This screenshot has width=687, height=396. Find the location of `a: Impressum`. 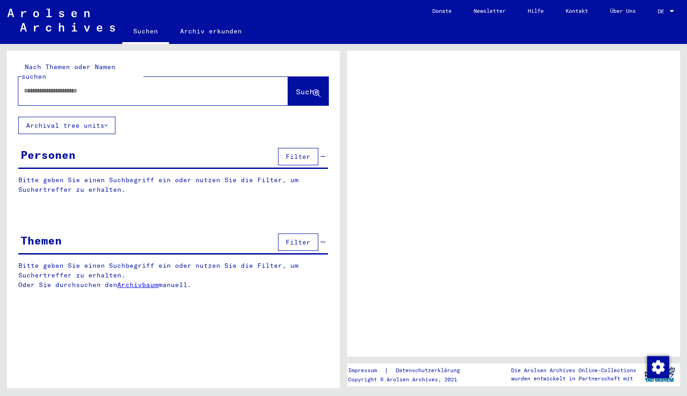

a: Impressum is located at coordinates (366, 371).